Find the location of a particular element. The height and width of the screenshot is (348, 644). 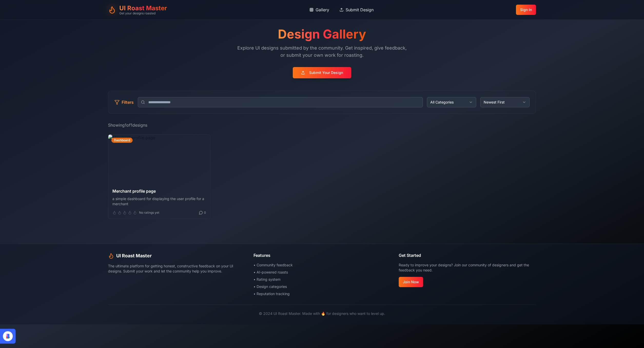

p: Explore UI designs submitted by the community. Get inspired, give feedback, or submit your own wo... is located at coordinates (322, 52).